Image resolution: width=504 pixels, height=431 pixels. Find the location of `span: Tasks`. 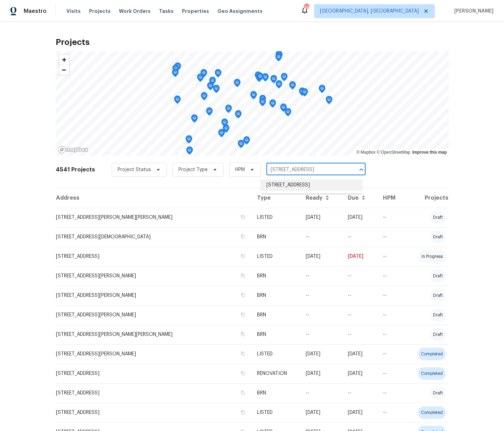

span: Tasks is located at coordinates (167, 11).